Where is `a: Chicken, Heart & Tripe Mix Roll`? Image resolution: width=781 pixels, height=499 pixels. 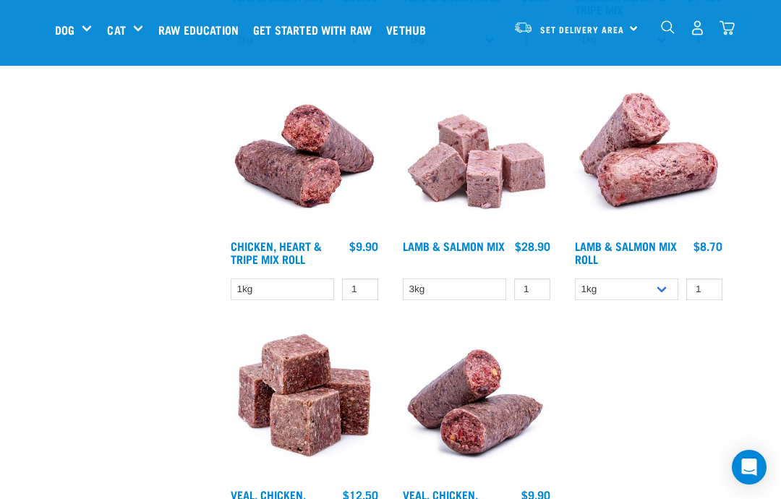
a: Chicken, Heart & Tripe Mix Roll is located at coordinates (276, 252).